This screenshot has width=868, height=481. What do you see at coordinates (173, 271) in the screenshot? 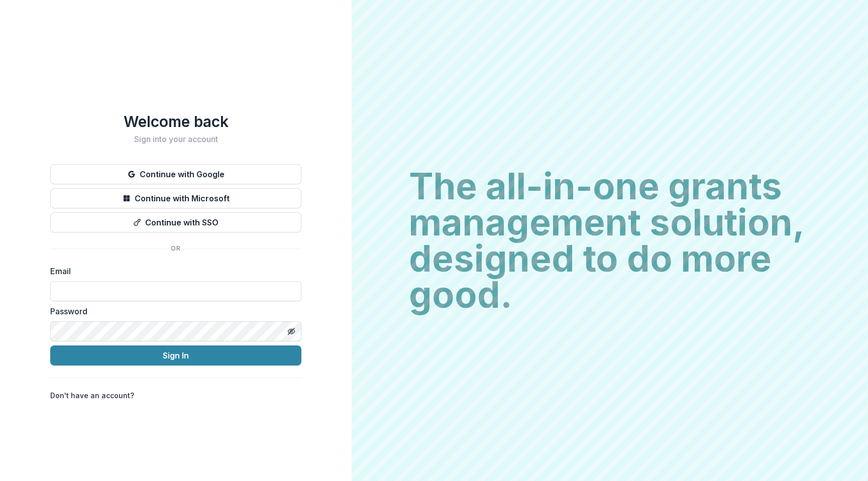
I see `label: Email` at bounding box center [173, 271].